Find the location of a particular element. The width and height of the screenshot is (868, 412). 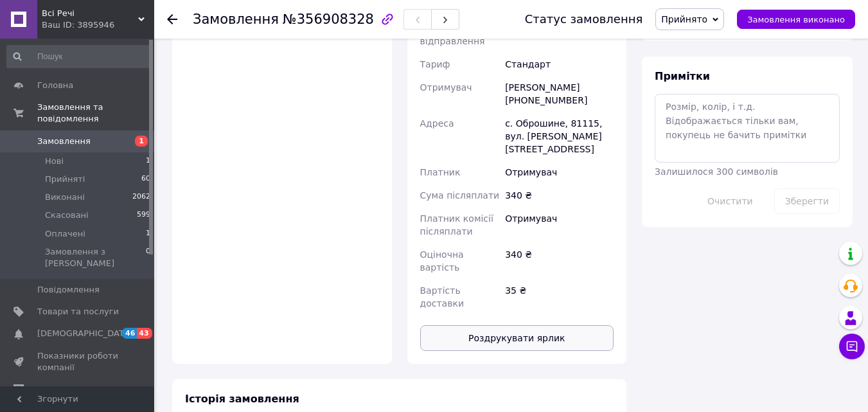

span: Головна is located at coordinates (56, 85).